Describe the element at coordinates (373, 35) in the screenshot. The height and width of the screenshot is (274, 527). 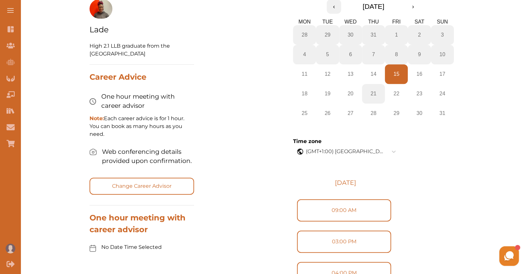
I see `abbr: 31 July 2025` at that location.